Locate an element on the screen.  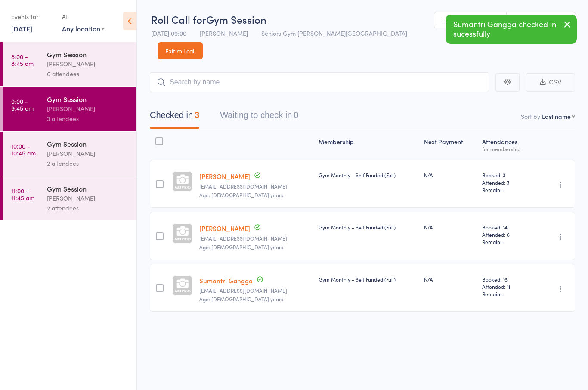
span: Roll Call for is located at coordinates (179, 19).